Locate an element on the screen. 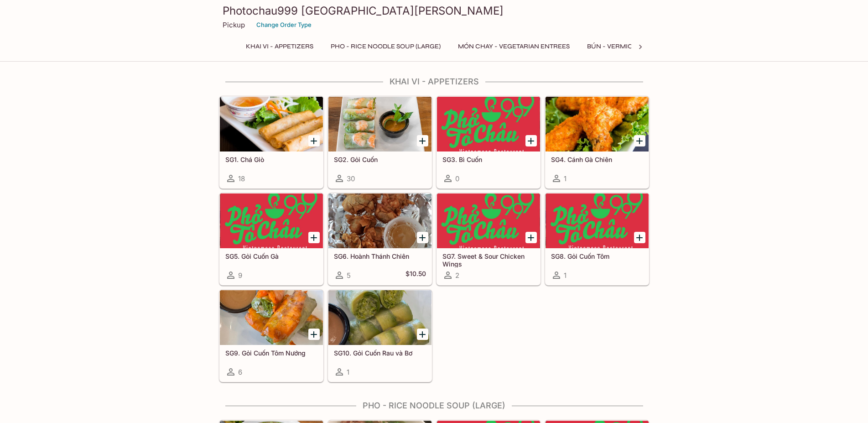 This screenshot has width=868, height=423. h5: SG5. Gỏi Cuốn Gà is located at coordinates (271, 256).